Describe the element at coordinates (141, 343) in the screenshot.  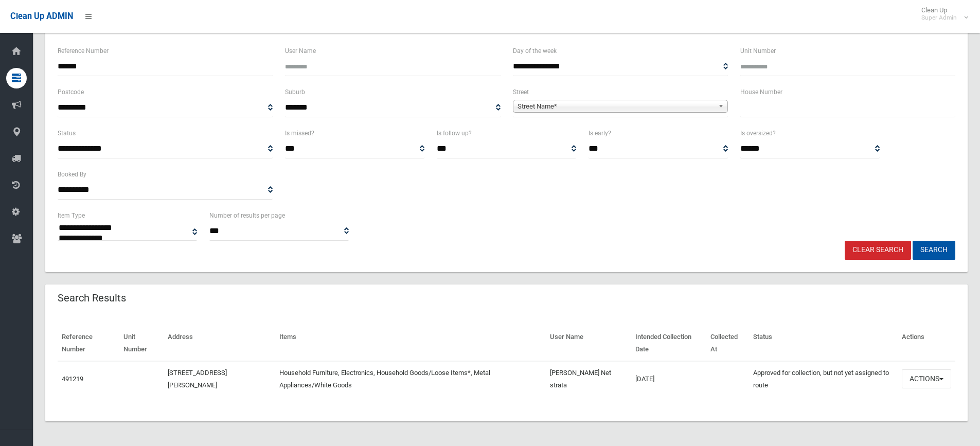
I see `th: Unit Number` at that location.